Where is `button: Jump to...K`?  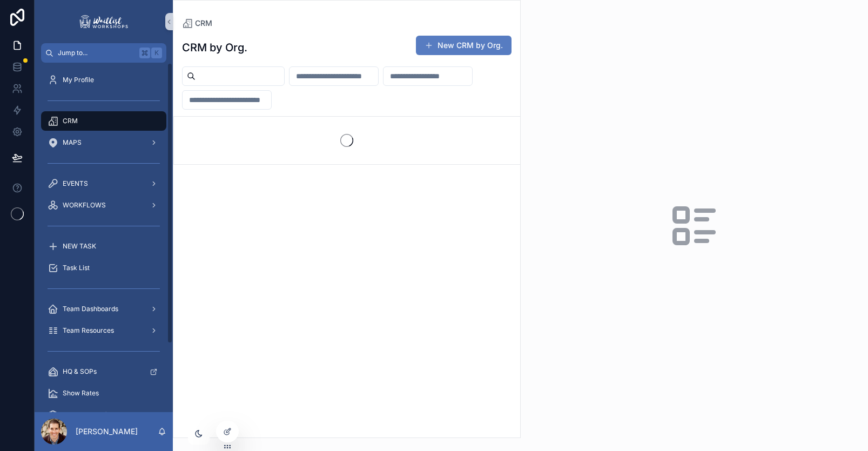 button: Jump to...K is located at coordinates (104, 53).